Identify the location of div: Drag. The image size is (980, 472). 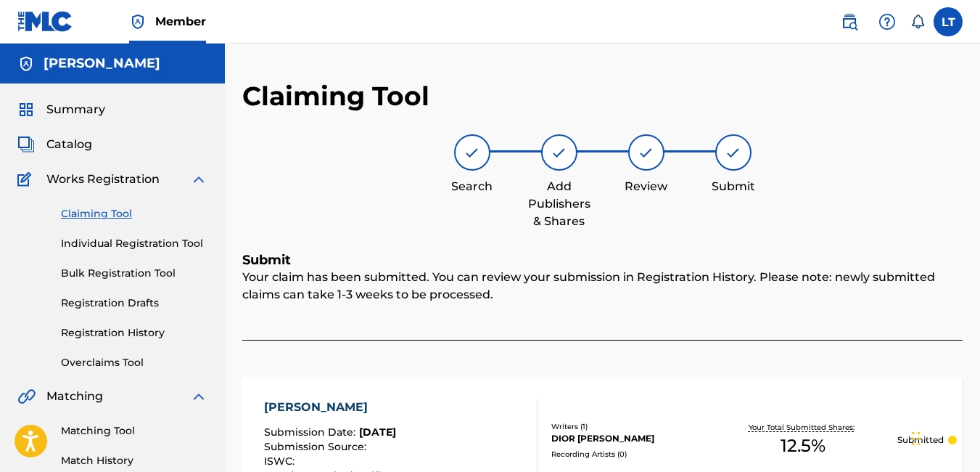
(916, 438).